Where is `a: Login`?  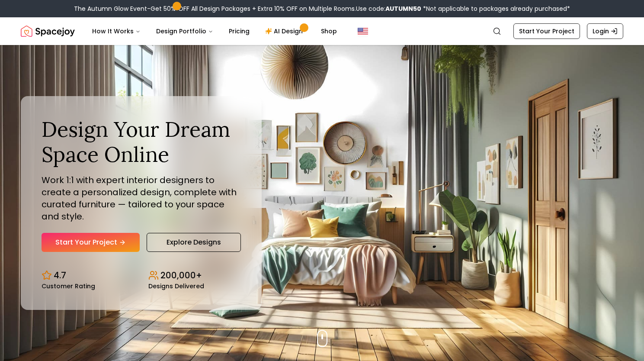
a: Login is located at coordinates (605, 31).